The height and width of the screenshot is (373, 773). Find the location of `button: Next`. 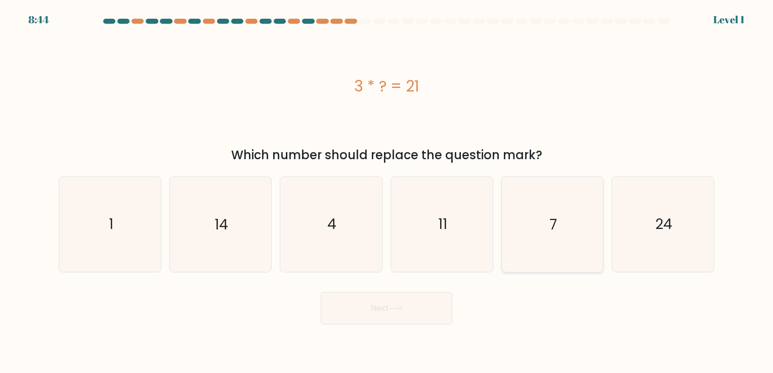

button: Next is located at coordinates (386, 308).